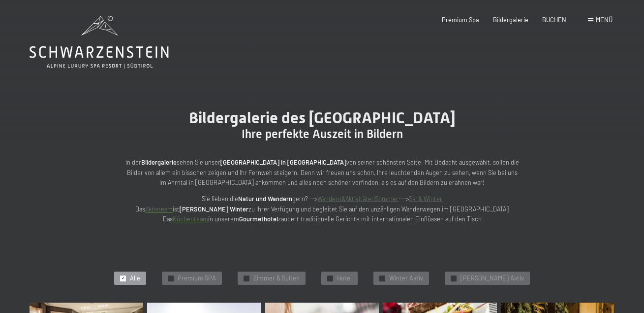 The image size is (644, 313). Describe the element at coordinates (159, 162) in the screenshot. I see `strong: Bildergalerie` at that location.